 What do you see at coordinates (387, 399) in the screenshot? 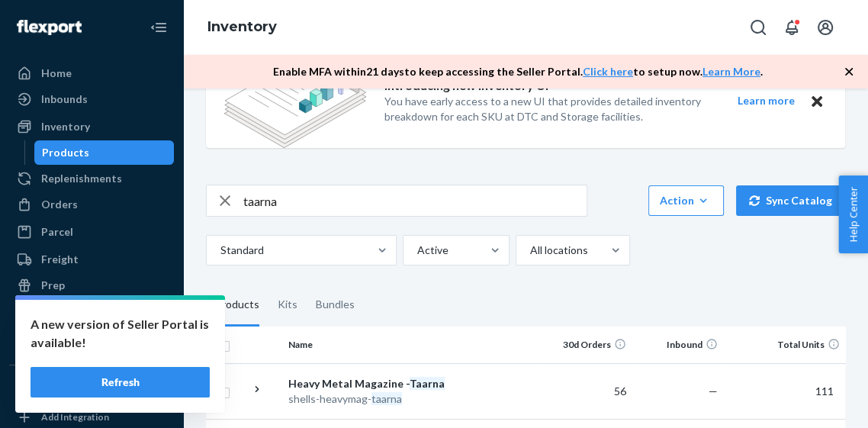
I see `em: taarna` at bounding box center [387, 399].